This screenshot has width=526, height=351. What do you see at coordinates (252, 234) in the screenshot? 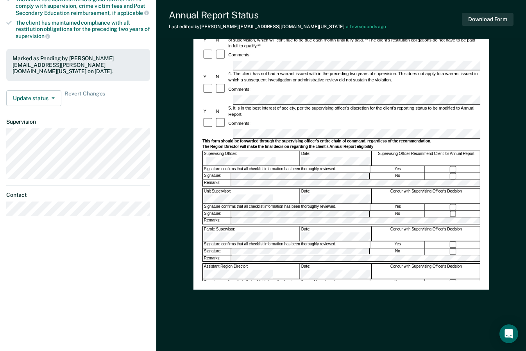
I see `div: Parole Supervisor:` at bounding box center [252, 234].